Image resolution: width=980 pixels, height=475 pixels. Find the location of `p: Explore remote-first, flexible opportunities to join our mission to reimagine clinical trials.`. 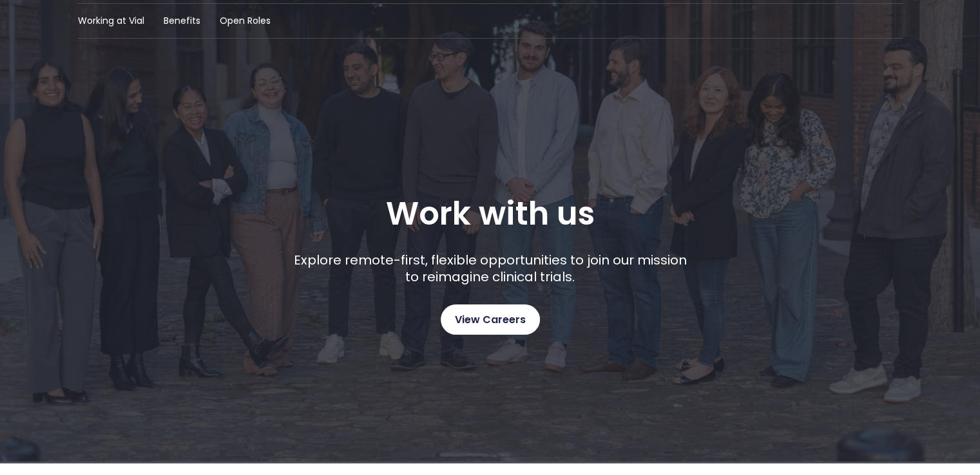

p: Explore remote-first, flexible opportunities to join our mission to reimagine clinical trials. is located at coordinates (490, 269).